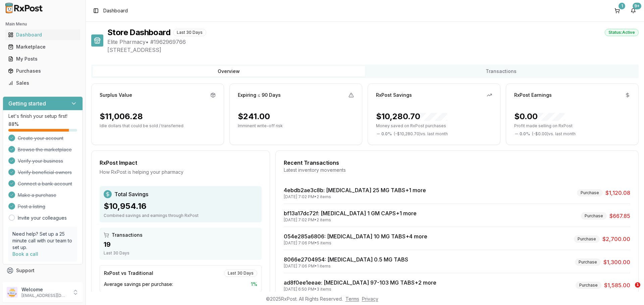  Describe the element at coordinates (25, 254) in the screenshot. I see `a: Book a call` at that location.